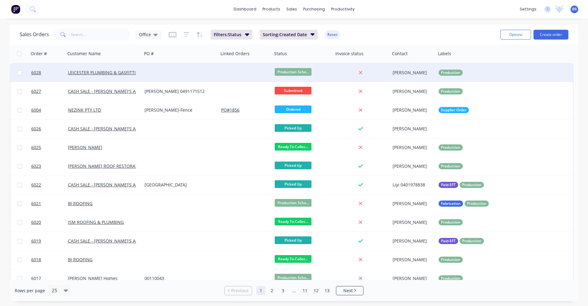  Describe the element at coordinates (280, 54) in the screenshot. I see `div: Status` at that location.